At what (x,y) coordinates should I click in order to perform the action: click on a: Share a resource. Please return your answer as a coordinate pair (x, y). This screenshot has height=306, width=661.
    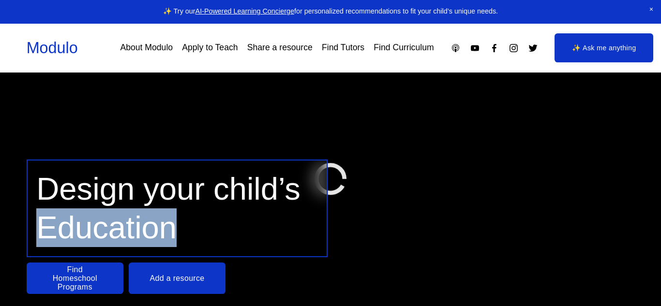
    Looking at the image, I should click on (280, 48).